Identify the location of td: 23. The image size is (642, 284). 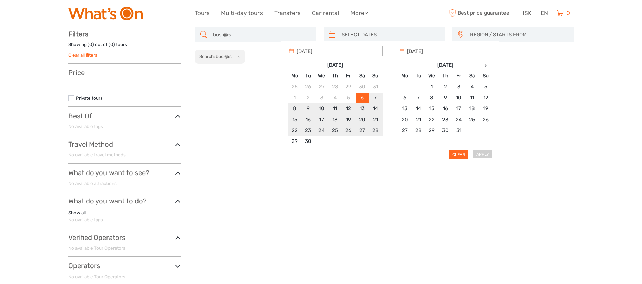
(308, 131).